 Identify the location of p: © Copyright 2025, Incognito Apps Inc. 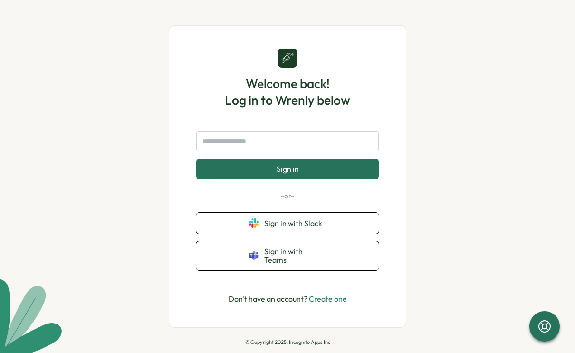
(288, 342).